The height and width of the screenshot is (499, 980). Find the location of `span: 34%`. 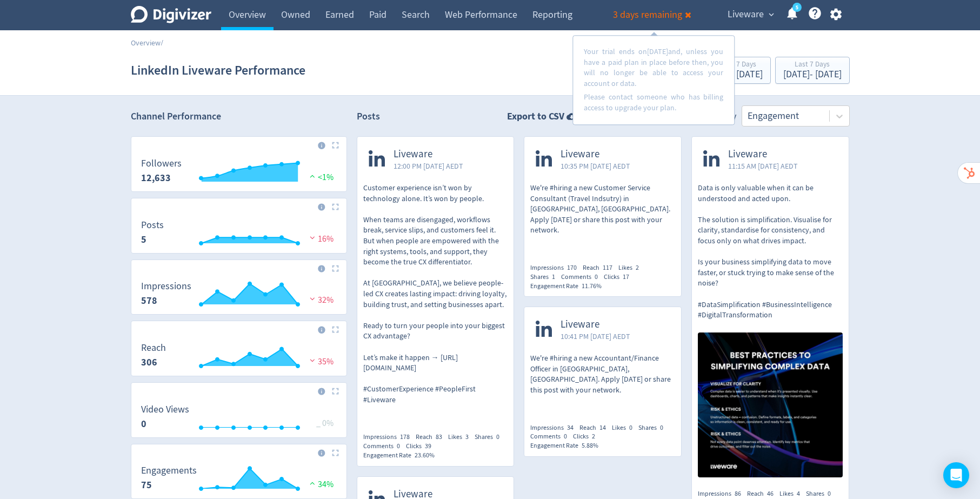

span: 34% is located at coordinates (320, 485).